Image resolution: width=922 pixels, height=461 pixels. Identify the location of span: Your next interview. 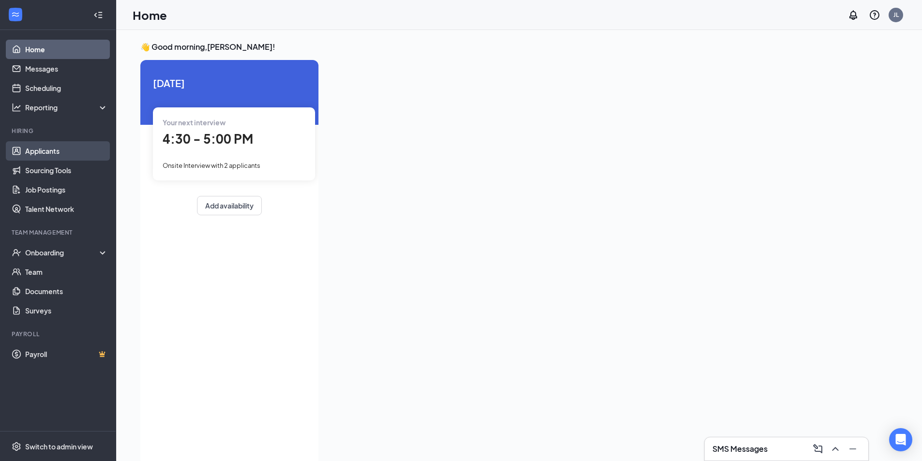
(194, 122).